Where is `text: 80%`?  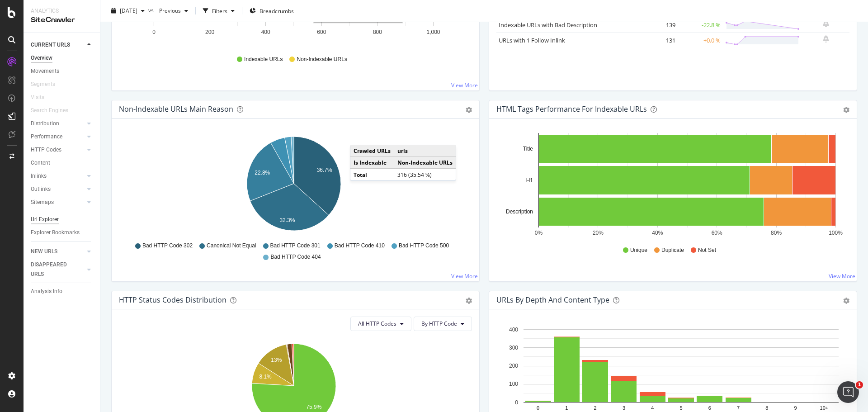 text: 80% is located at coordinates (776, 233).